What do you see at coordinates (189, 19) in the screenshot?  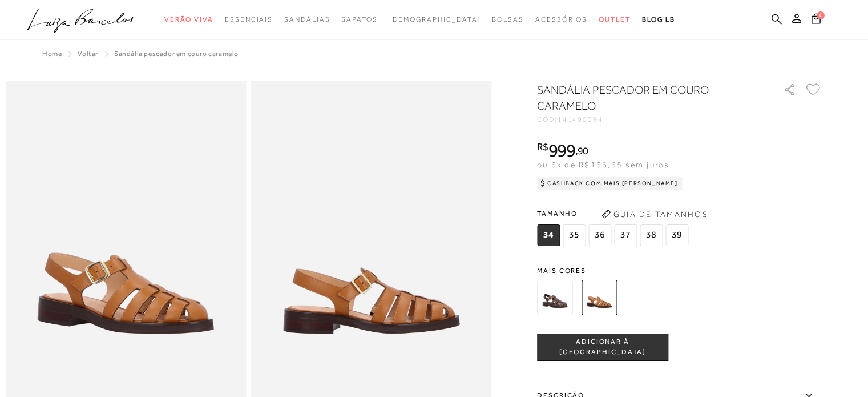 I see `span: Verão Viva` at bounding box center [189, 19].